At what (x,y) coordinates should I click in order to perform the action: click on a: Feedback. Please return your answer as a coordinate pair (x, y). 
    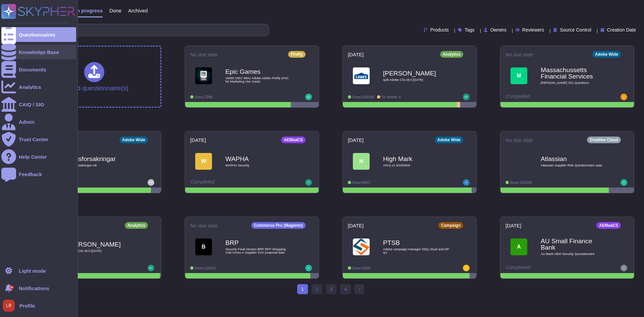
    Looking at the image, I should click on (39, 174).